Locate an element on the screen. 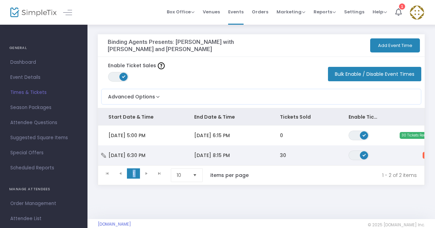  span: Orders is located at coordinates (260, 12).